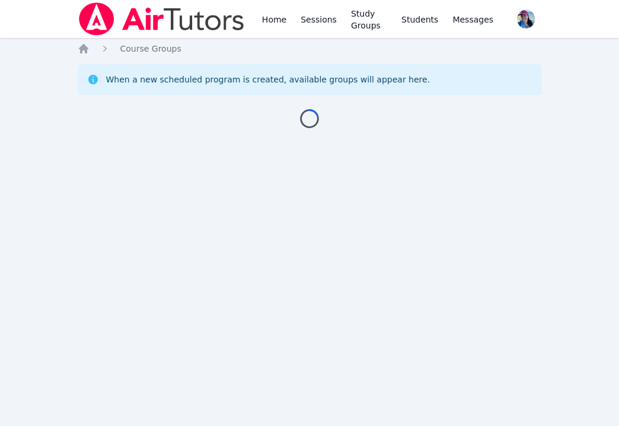 The image size is (619, 426). I want to click on span: Course Groups, so click(151, 49).